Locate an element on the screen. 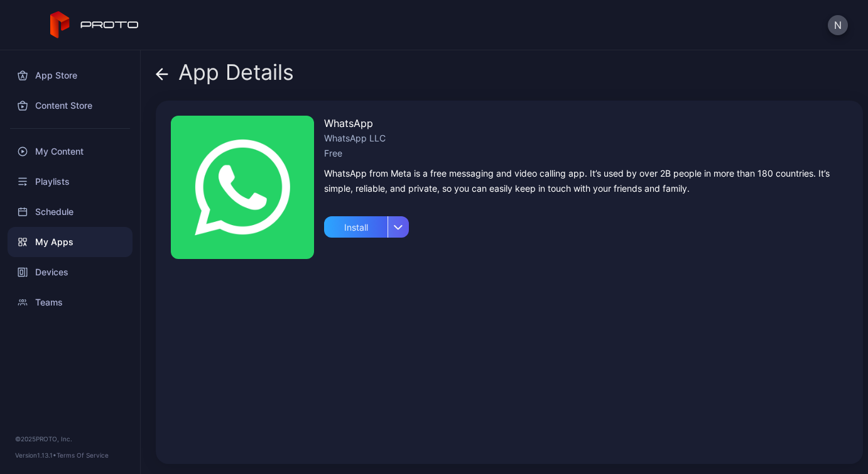  div: App Store is located at coordinates (70, 75).